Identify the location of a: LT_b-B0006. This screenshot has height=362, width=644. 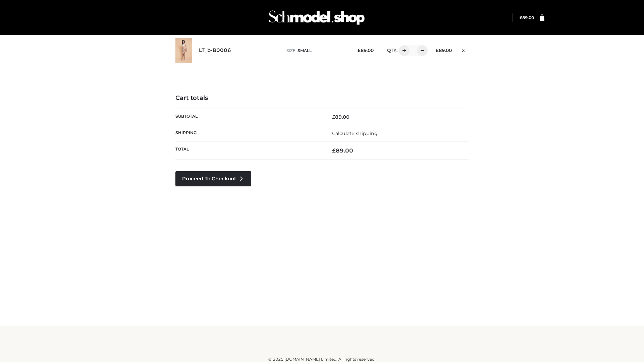
(215, 50).